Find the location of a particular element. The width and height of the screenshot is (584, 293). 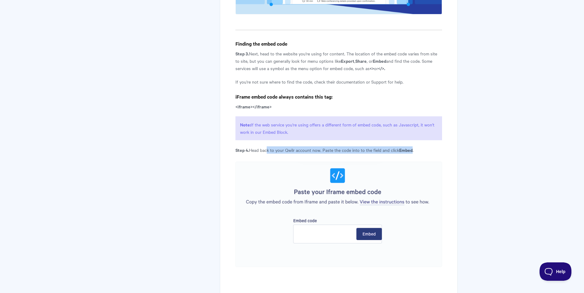

strong: Note: is located at coordinates (245, 124).